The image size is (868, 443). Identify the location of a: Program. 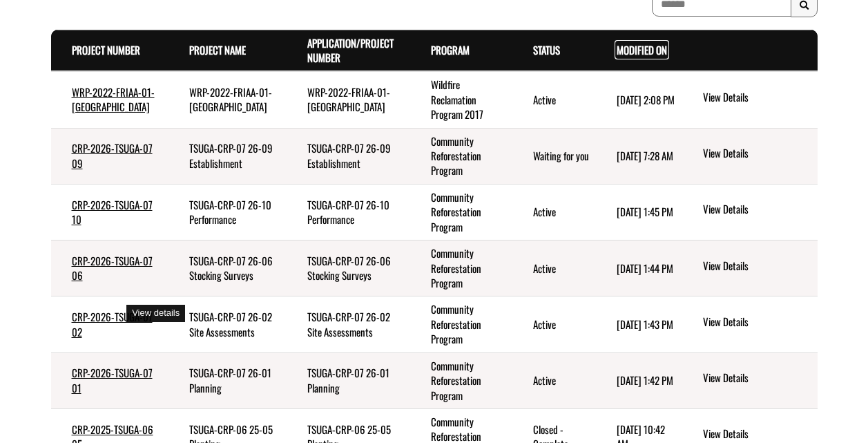
(450, 49).